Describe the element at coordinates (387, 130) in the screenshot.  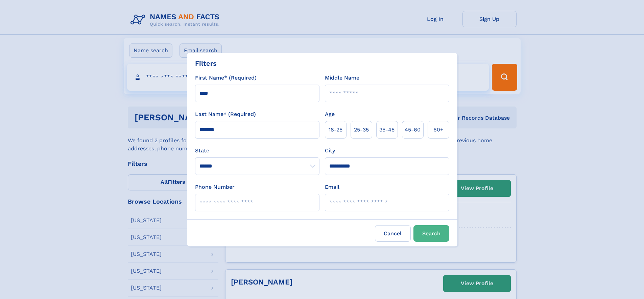
I see `span: 35‑45` at that location.